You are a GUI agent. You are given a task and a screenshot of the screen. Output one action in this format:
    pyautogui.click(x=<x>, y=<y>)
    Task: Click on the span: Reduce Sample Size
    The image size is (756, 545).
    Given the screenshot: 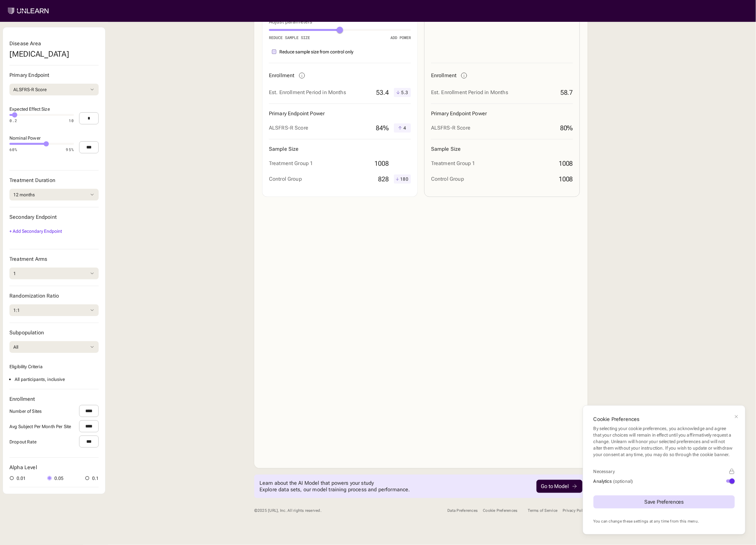 What is the action you would take?
    pyautogui.click(x=289, y=38)
    